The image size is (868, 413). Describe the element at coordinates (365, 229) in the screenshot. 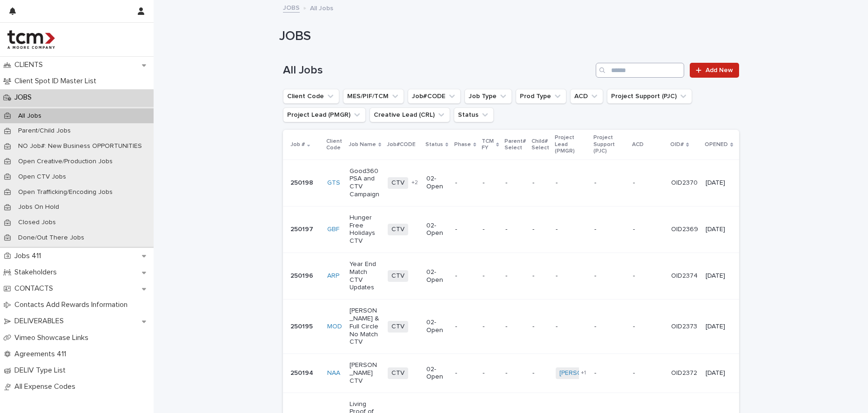

I see `p: Hunger Free Holidays CTV` at that location.